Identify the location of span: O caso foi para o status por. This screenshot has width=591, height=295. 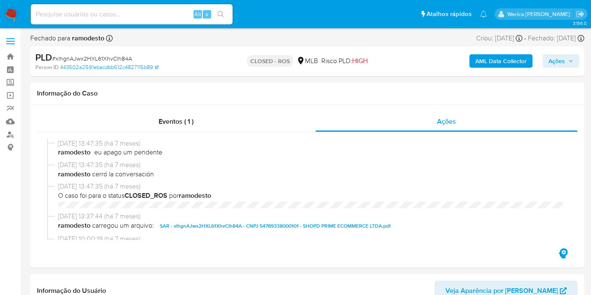
(311, 195).